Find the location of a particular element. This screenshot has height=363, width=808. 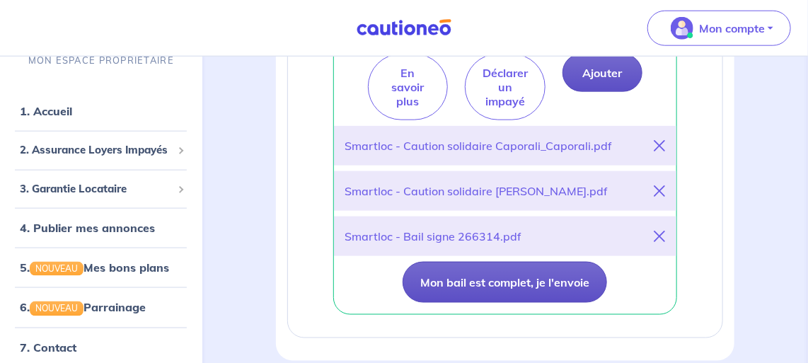

a: 4. Publier mes annonces is located at coordinates (87, 227).